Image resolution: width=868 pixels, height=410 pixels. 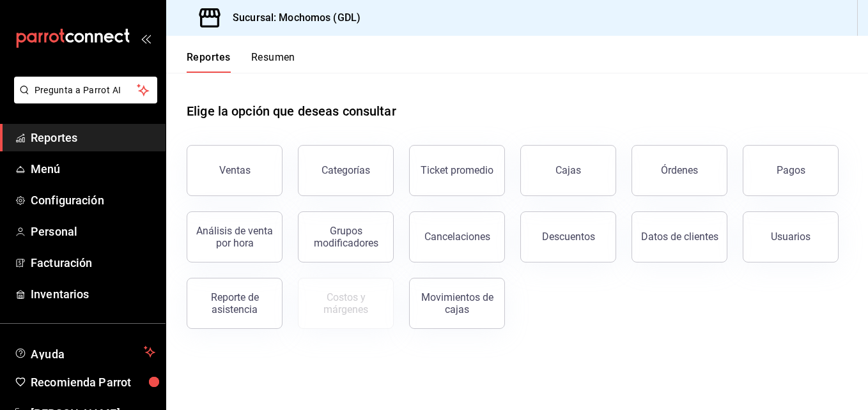 What do you see at coordinates (234, 237) in the screenshot?
I see `button: Análisis de venta por hora` at bounding box center [234, 237].